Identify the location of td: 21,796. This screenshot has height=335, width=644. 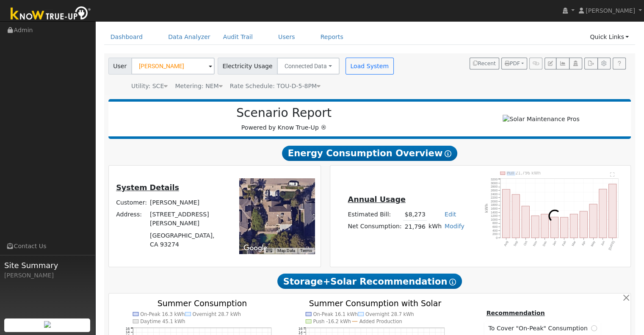
(416, 227).